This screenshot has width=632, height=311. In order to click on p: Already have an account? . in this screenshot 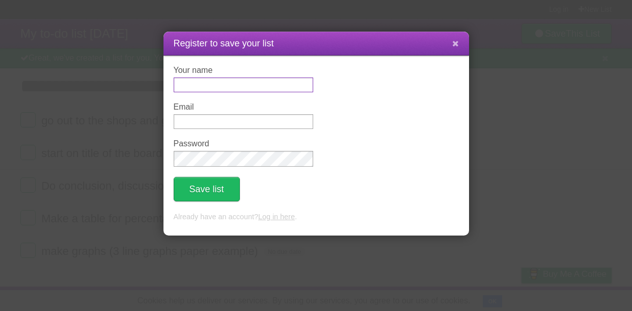, I will do `click(316, 217)`.